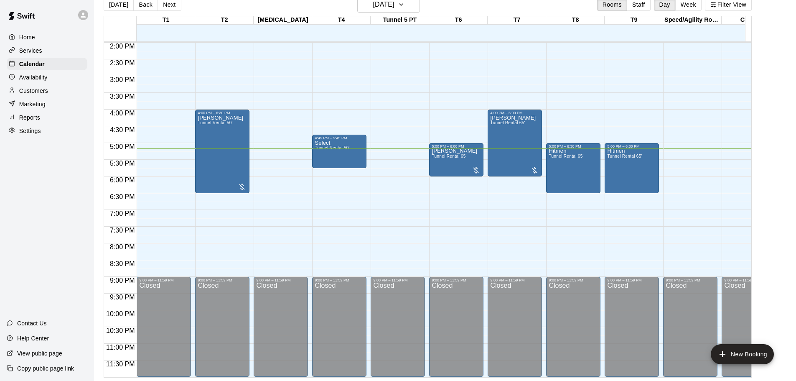 This screenshot has height=381, width=796. Describe the element at coordinates (47, 117) in the screenshot. I see `div: Reports` at that location.